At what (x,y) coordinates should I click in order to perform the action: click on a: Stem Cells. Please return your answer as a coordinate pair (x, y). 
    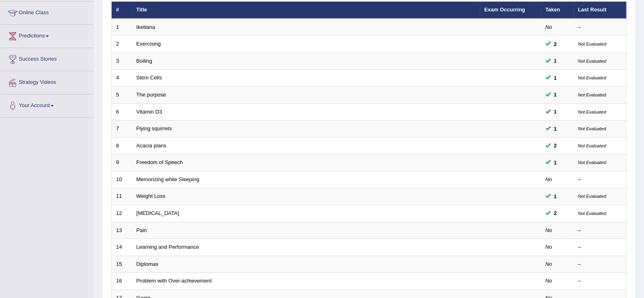
    Looking at the image, I should click on (149, 77).